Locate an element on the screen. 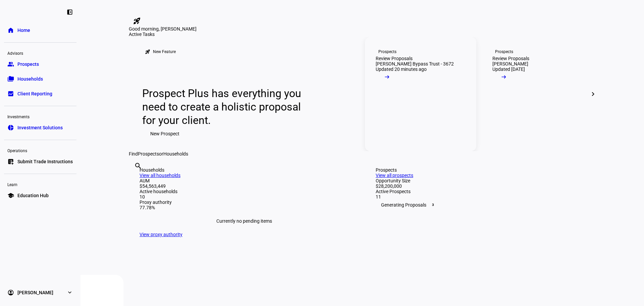  eth-mat-symbol: expand_more is located at coordinates (70, 292).